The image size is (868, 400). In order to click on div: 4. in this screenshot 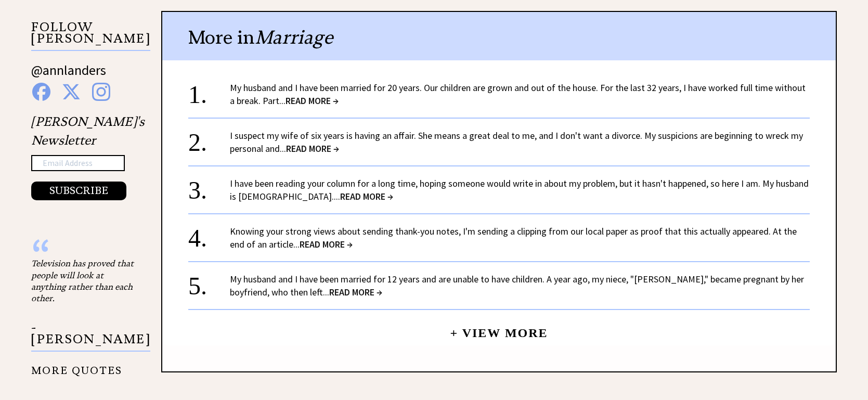, I will do `click(209, 234)`.